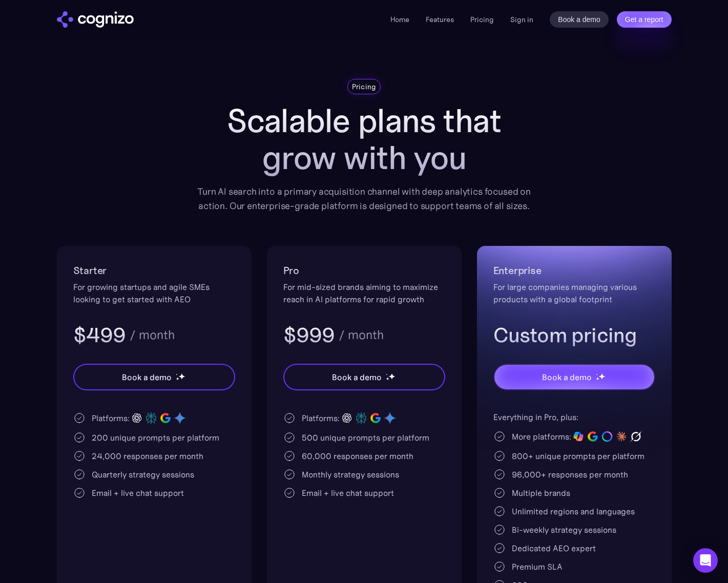 This screenshot has width=728, height=583. I want to click on a: Home, so click(400, 19).